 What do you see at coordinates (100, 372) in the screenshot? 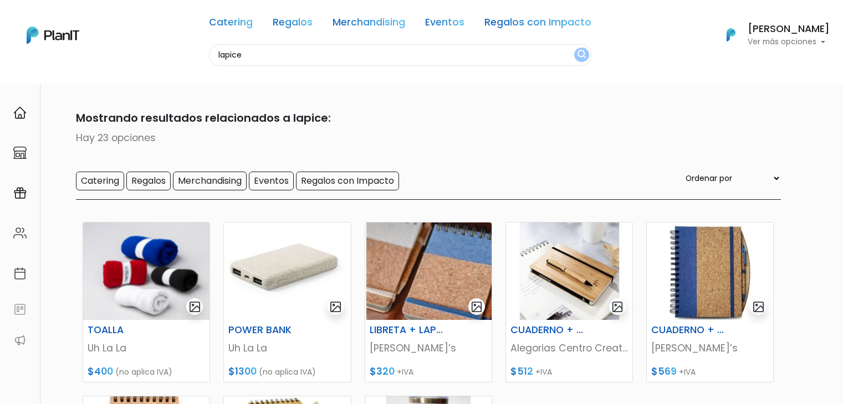
I see `span: $400` at bounding box center [100, 372].